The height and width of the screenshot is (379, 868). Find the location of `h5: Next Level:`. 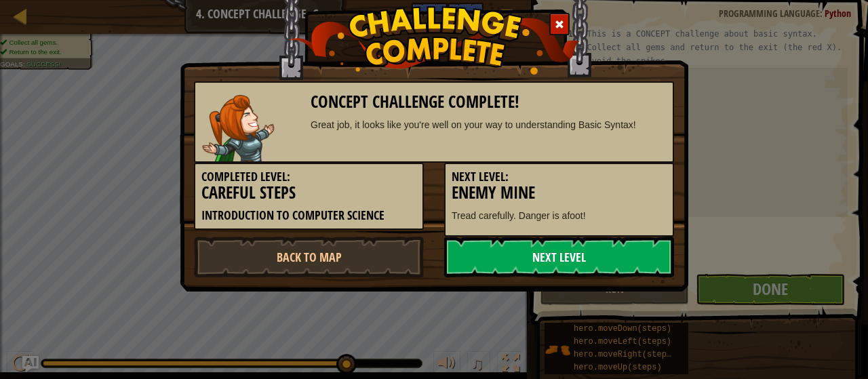

h5: Next Level: is located at coordinates (559, 177).